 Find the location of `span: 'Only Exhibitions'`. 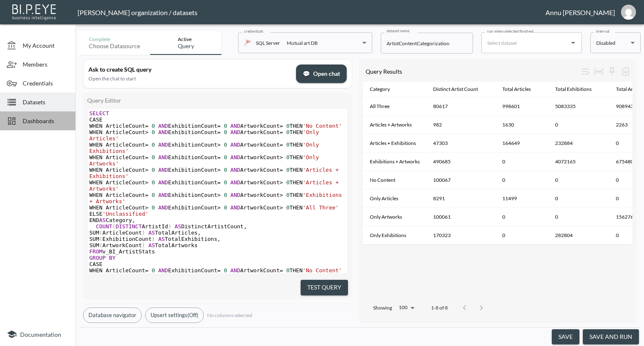

span: 'Only Exhibitions' is located at coordinates (206, 148).